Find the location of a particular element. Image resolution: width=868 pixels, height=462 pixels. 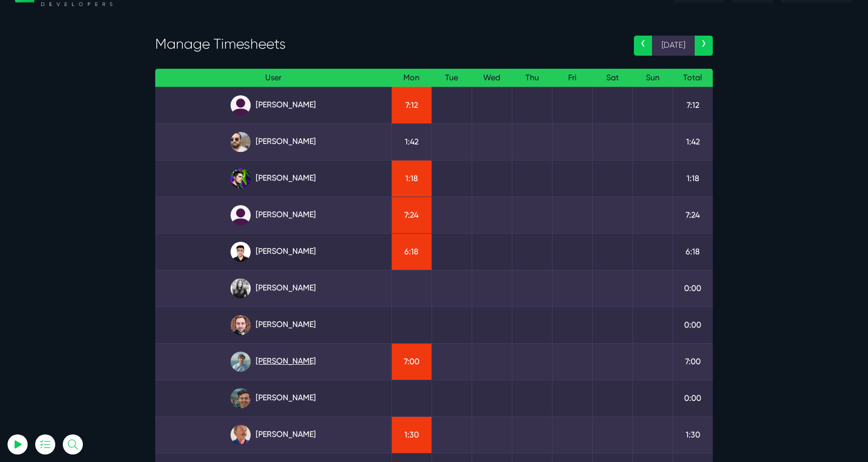

img: ublsy46zpoyz6muduycb.jpg is located at coordinates (241, 142).